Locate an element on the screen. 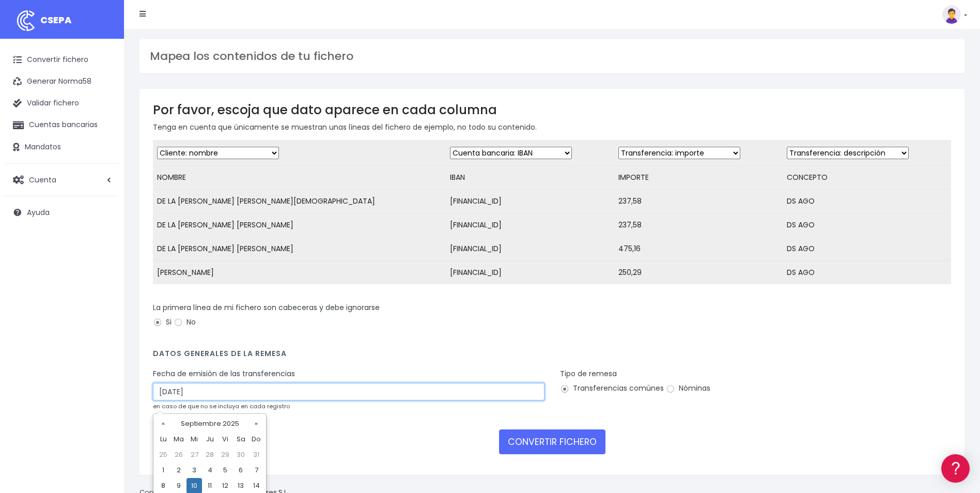  td: 26 is located at coordinates (179, 455).